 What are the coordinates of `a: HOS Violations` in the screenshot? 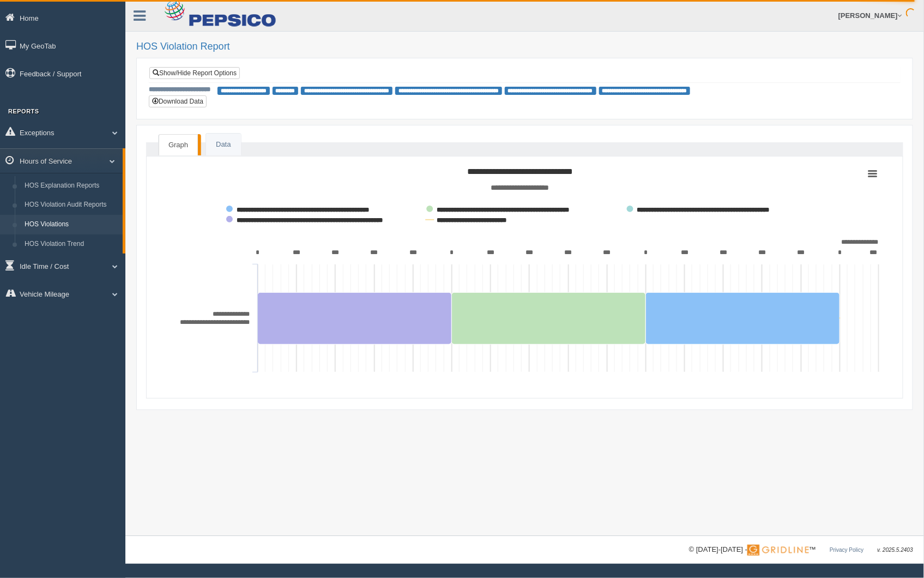 It's located at (70, 224).